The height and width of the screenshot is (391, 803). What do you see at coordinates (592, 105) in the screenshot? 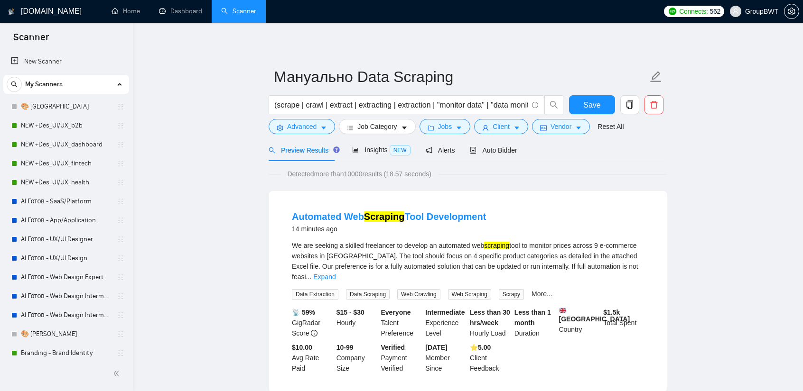
I see `span: Save` at bounding box center [592, 105].